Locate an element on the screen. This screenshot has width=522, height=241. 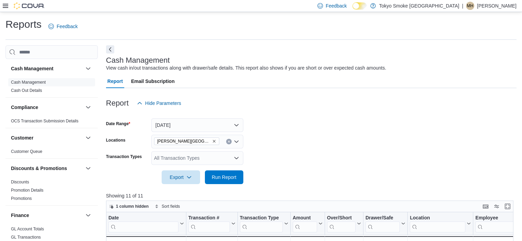
a: OCS Transaction Submission Details is located at coordinates (45, 121).